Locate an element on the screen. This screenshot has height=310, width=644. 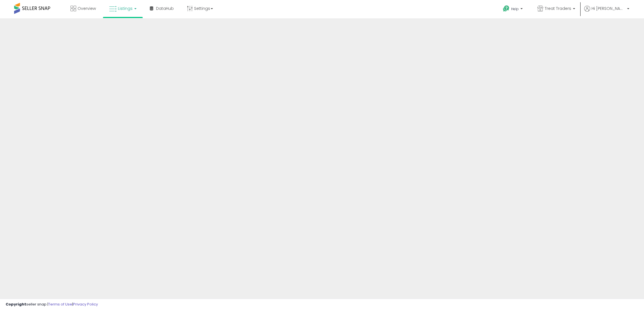
a: Help is located at coordinates (513, 10).